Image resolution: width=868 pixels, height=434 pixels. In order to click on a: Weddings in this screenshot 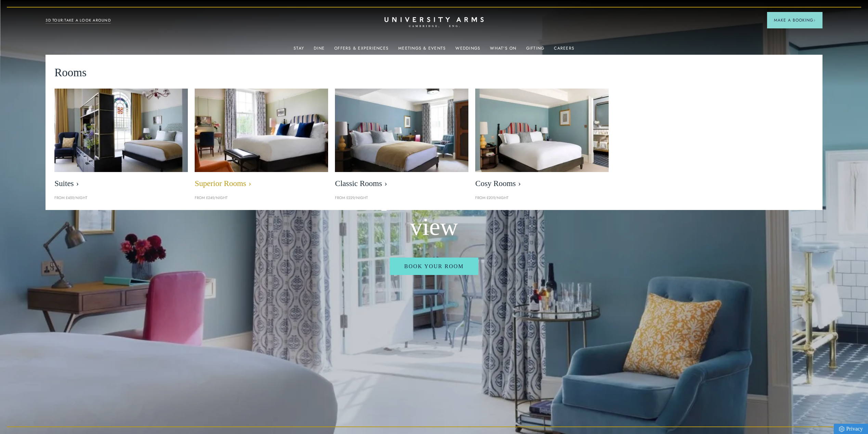, I will do `click(468, 50)`.